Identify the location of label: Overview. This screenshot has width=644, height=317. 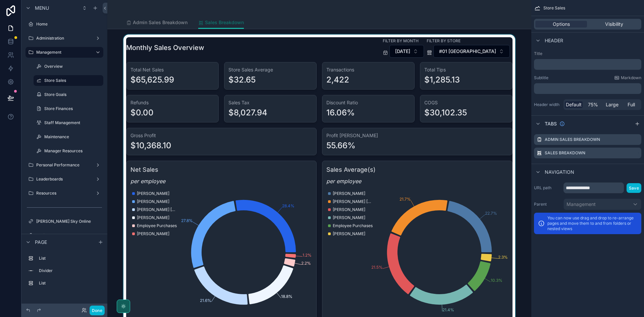
(73, 66).